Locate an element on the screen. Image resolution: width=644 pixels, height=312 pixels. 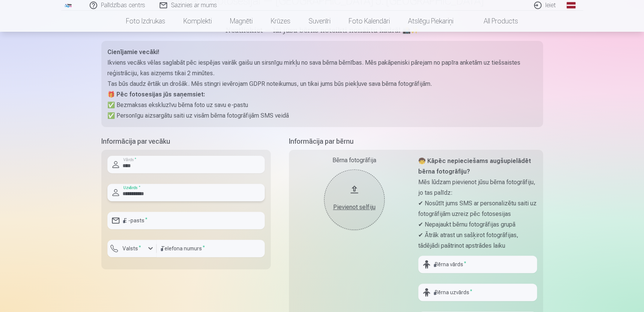
label: Valsts is located at coordinates (132, 248).